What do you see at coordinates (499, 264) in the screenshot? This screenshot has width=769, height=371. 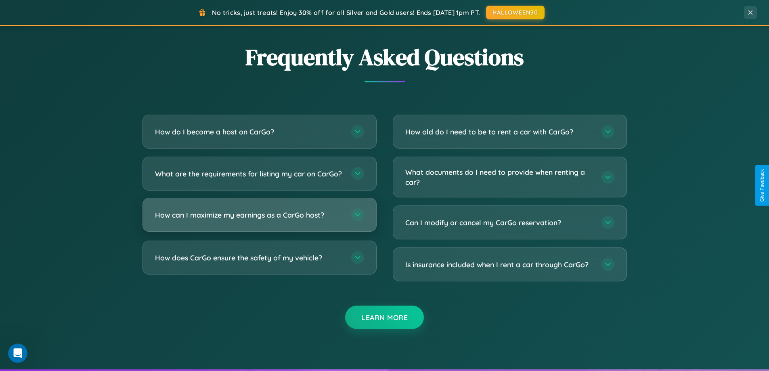 I see `h3: Is insurance included when I rent a car through CarGo?` at bounding box center [499, 264].